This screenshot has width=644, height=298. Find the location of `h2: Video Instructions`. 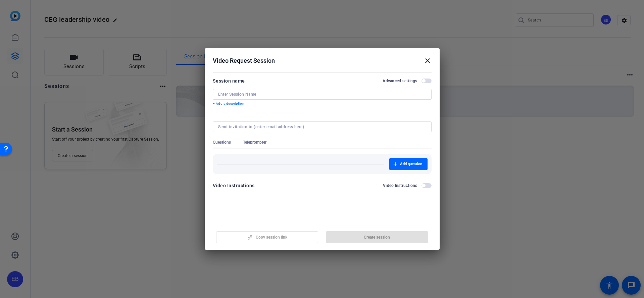

h2: Video Instructions is located at coordinates (400, 186).